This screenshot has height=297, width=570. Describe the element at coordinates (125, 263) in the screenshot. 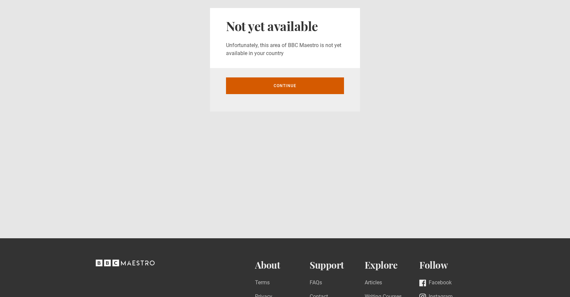

I see `svg: BBC Maestro, back to top` at that location.